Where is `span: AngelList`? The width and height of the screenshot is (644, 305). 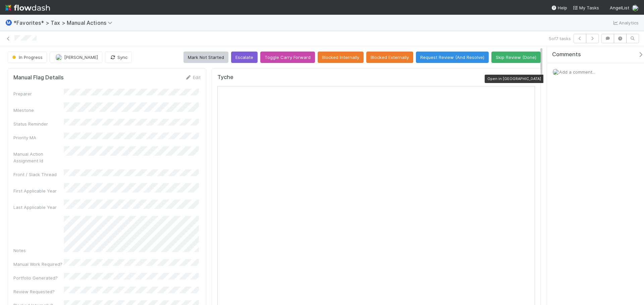
span: AngelList is located at coordinates (619, 8).